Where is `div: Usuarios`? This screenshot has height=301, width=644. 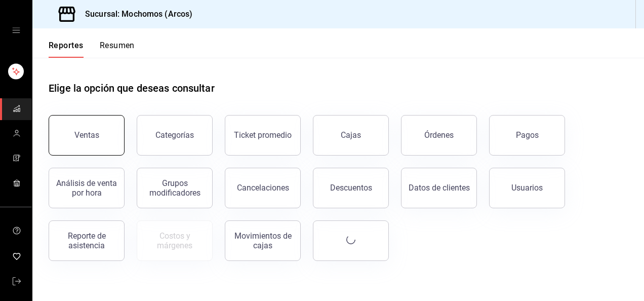
div: Usuarios is located at coordinates (527, 187).